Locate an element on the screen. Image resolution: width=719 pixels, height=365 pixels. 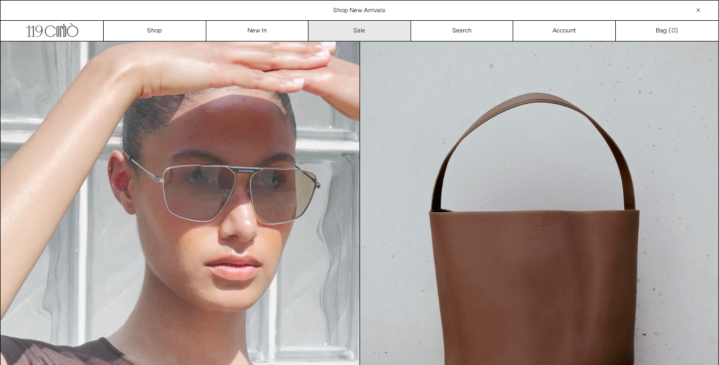
span: Shop New Arrivals is located at coordinates (359, 11).